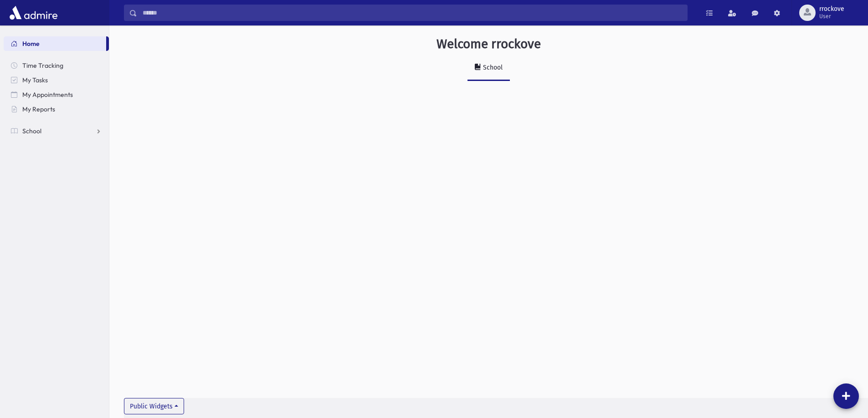 The height and width of the screenshot is (418, 868). What do you see at coordinates (154, 406) in the screenshot?
I see `button: Public Widgets` at bounding box center [154, 406].